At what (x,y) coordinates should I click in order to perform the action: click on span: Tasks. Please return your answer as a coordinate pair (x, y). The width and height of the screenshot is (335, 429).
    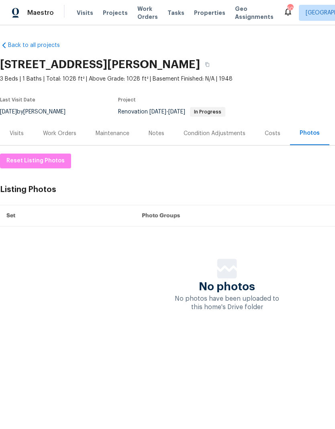
    Looking at the image, I should click on (176, 13).